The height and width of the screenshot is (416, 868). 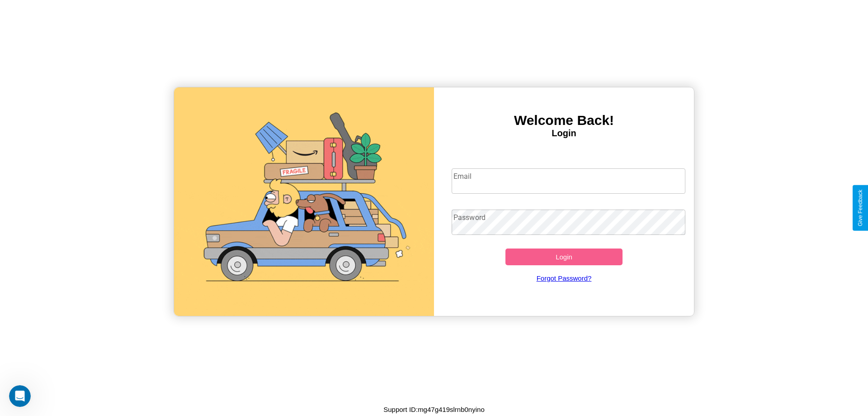 What do you see at coordinates (564, 133) in the screenshot?
I see `h4: Login` at bounding box center [564, 133].